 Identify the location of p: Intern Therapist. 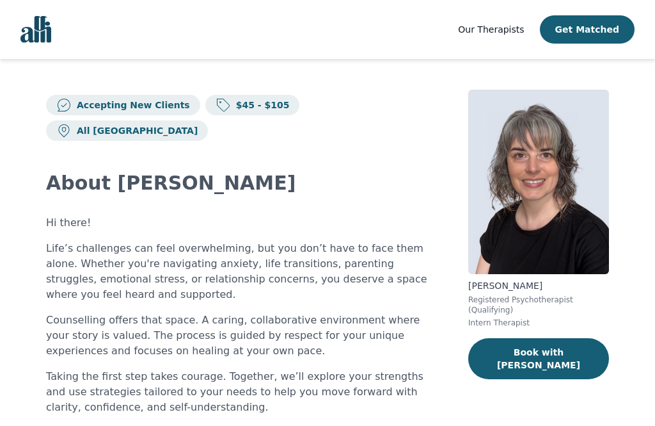
(539, 323).